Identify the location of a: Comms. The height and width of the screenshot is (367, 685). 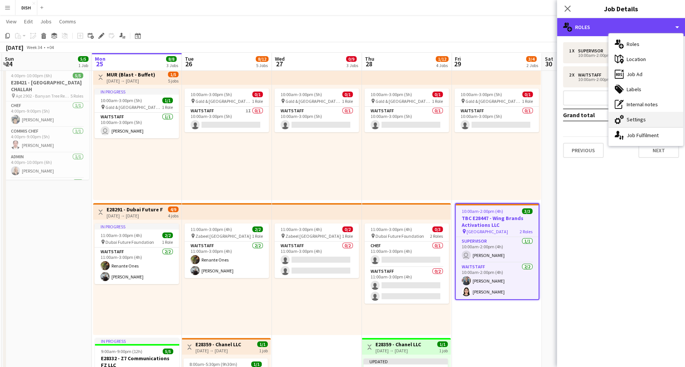
(67, 21).